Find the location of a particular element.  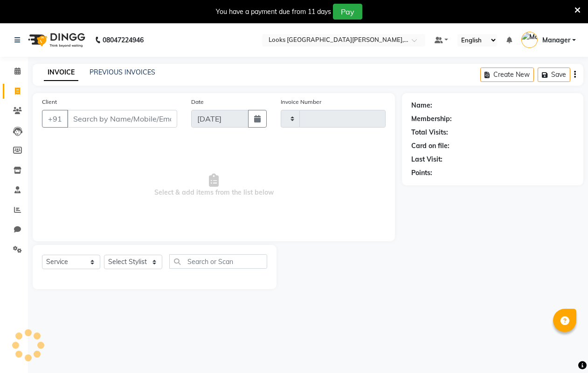

label: Date is located at coordinates (197, 102).